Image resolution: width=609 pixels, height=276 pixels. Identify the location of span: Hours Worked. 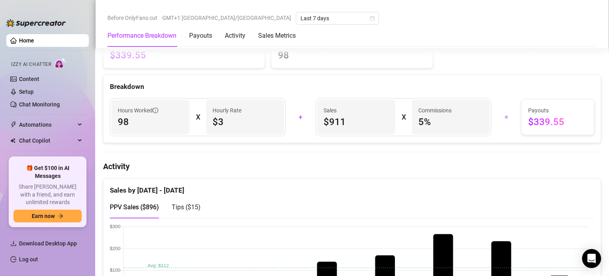
(138, 110).